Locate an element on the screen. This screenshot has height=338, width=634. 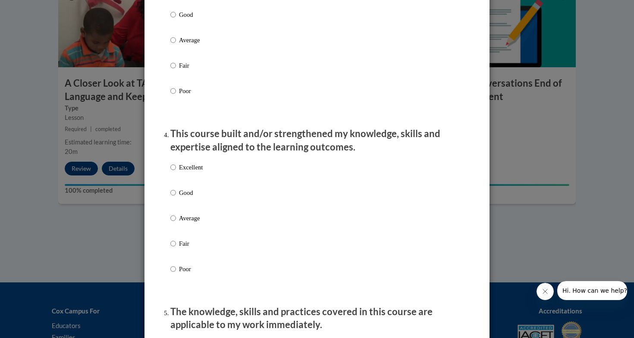
p: This course built and/or strengthened my knowledge, skills and expertise aligned to the learning ... is located at coordinates (317, 141).